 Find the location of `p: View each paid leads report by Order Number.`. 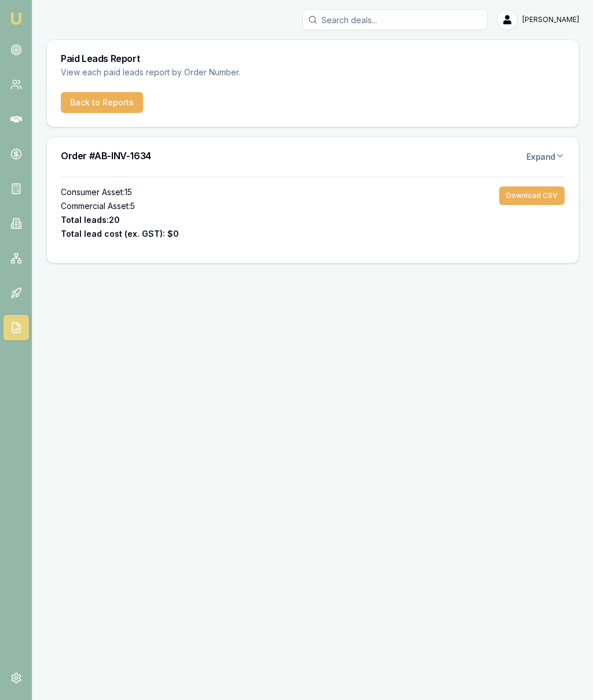

p: View each paid leads report by Order Number. is located at coordinates (313, 72).